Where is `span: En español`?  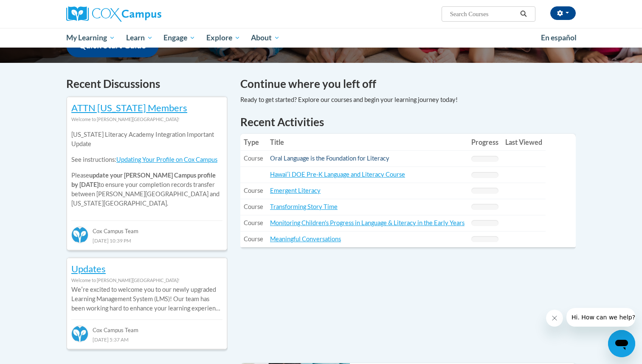 span: En español is located at coordinates (559, 37).